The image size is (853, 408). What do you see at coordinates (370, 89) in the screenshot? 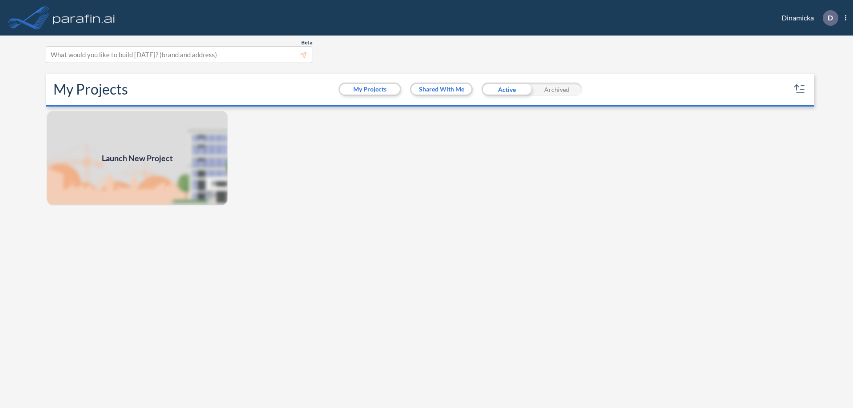
I see `button: My Projects` at bounding box center [370, 89].